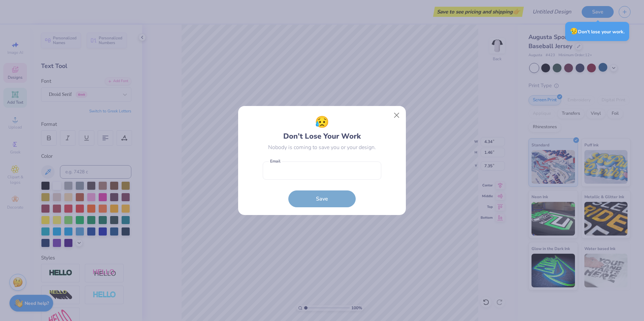 This screenshot has height=321, width=644. What do you see at coordinates (597, 31) in the screenshot?
I see `div: Don’t lose your work.` at bounding box center [597, 31].